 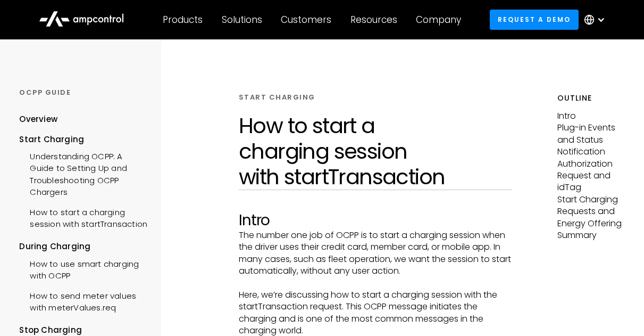 I want to click on div: Solutions, so click(x=242, y=20).